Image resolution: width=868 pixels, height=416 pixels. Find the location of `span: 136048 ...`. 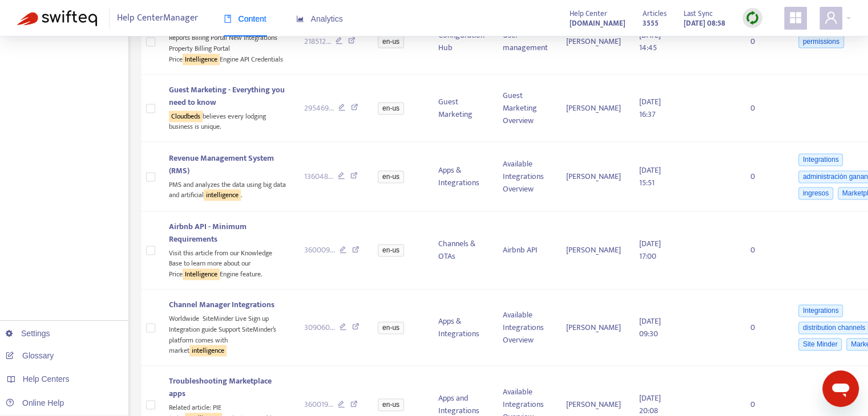

span: 136048 ... is located at coordinates (319, 177).